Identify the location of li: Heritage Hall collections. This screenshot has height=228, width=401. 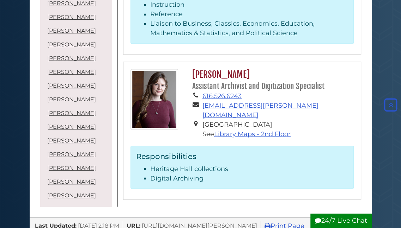
(249, 169).